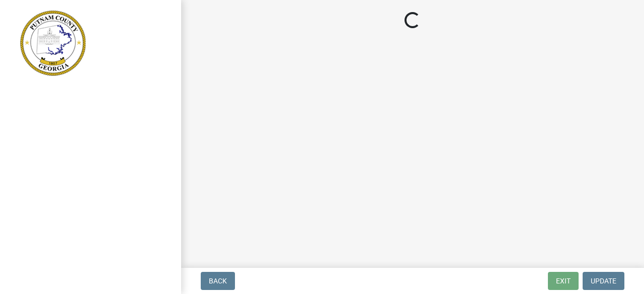 Image resolution: width=644 pixels, height=294 pixels. What do you see at coordinates (218, 281) in the screenshot?
I see `button: Back` at bounding box center [218, 281].